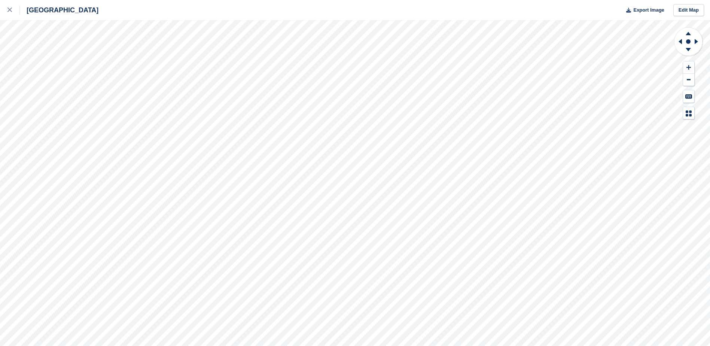  Describe the element at coordinates (688, 96) in the screenshot. I see `button: Keyboard Shortcuts` at that location.